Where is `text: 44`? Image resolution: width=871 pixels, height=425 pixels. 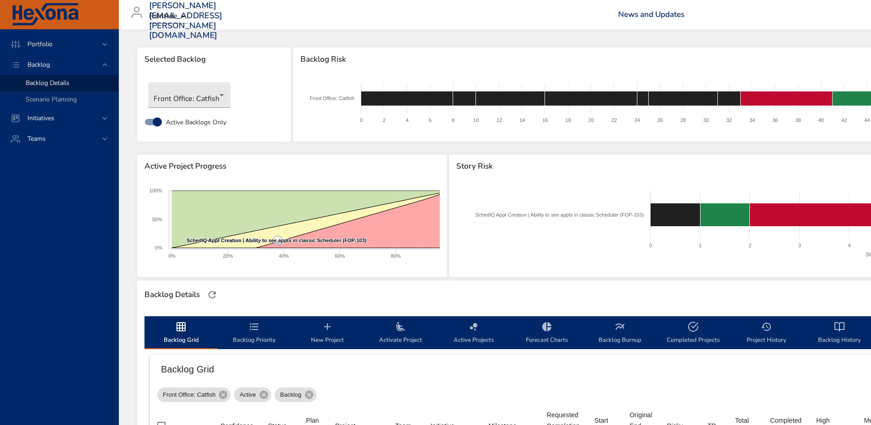 text: 44 is located at coordinates (867, 120).